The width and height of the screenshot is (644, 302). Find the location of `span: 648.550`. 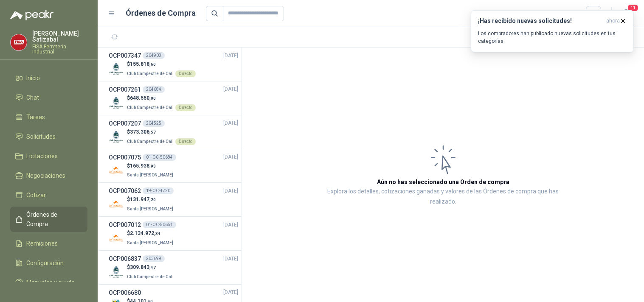

span: 648.550 is located at coordinates (143, 98).